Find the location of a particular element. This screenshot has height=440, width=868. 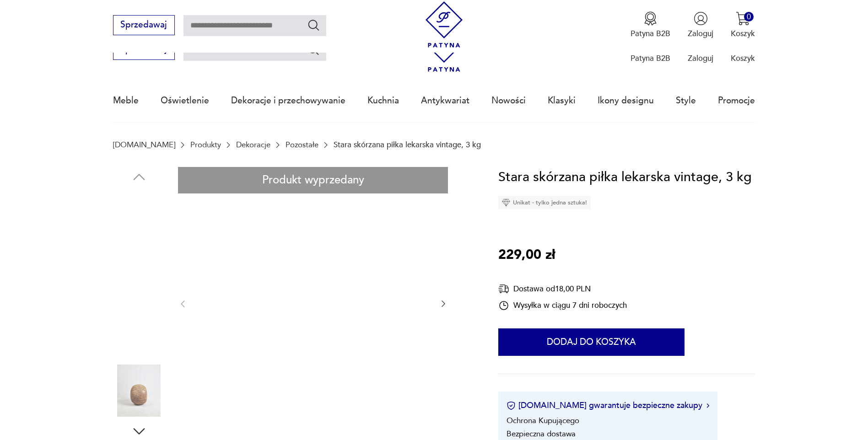

a: Meble is located at coordinates (126, 100).